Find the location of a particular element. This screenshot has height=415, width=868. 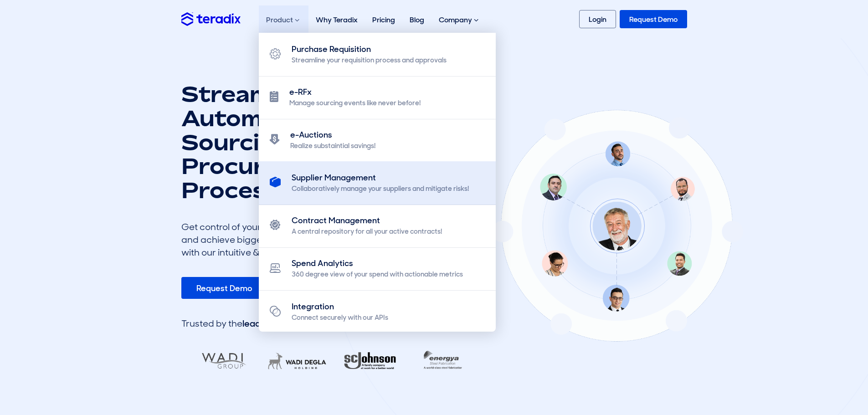

div: Collaboratively manage your suppliers and mitigate risks! is located at coordinates (380, 189).